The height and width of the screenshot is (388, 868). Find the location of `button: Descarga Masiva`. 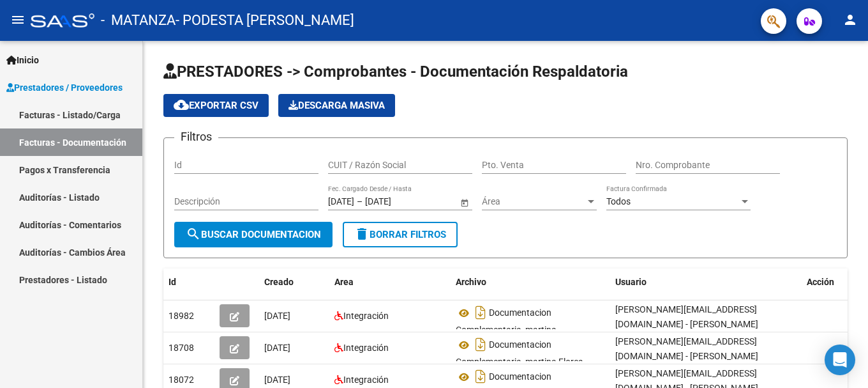

button: Descarga Masiva is located at coordinates (336, 105).